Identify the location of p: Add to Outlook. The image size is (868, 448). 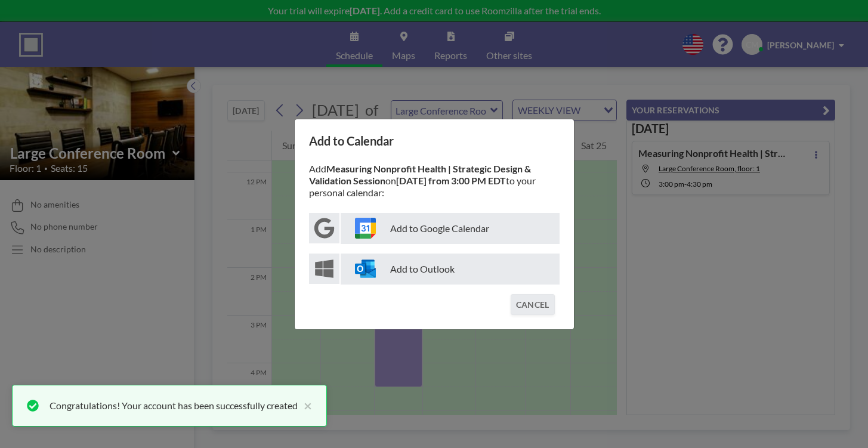
(450, 269).